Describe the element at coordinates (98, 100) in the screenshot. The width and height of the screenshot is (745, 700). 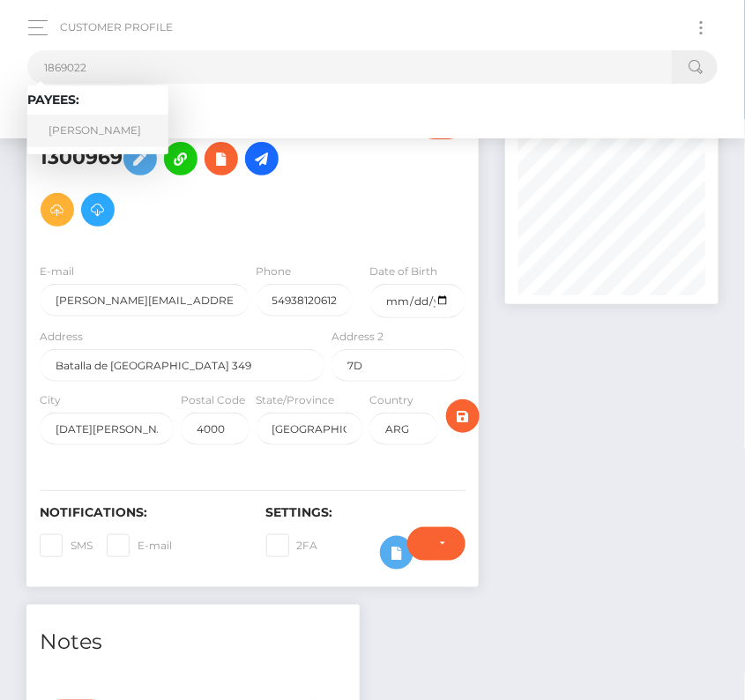
I see `h6: Payees:` at that location.